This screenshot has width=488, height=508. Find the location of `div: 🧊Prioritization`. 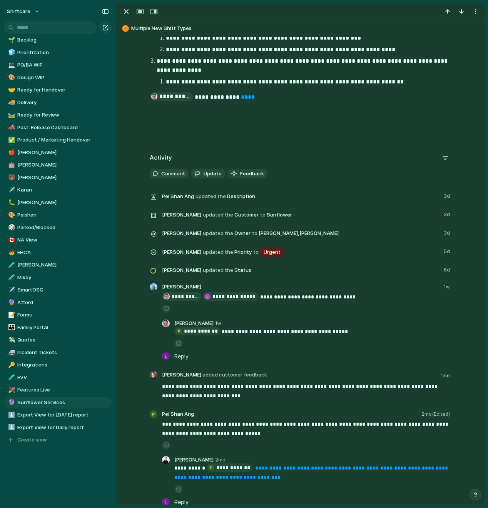

div: 🧊Prioritization is located at coordinates (58, 53).